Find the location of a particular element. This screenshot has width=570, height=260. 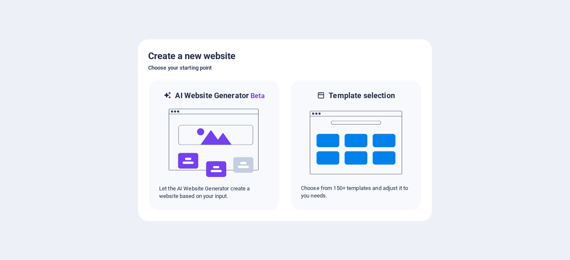

div: Template selectionChoose from 150+ templates and adjust it to you needs. is located at coordinates (356, 145).